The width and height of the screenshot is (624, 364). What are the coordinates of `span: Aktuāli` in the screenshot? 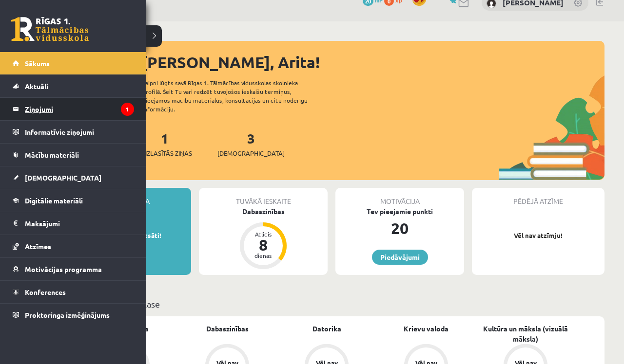 It's located at (37, 86).